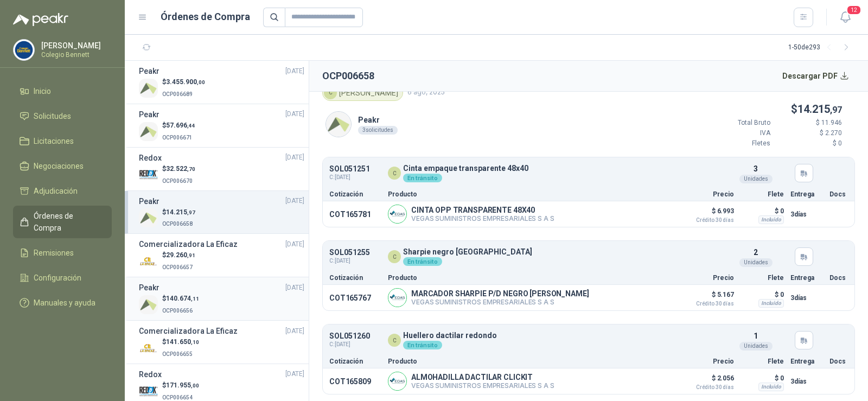 The width and height of the screenshot is (868, 401). I want to click on span: Negociaciones, so click(59, 166).